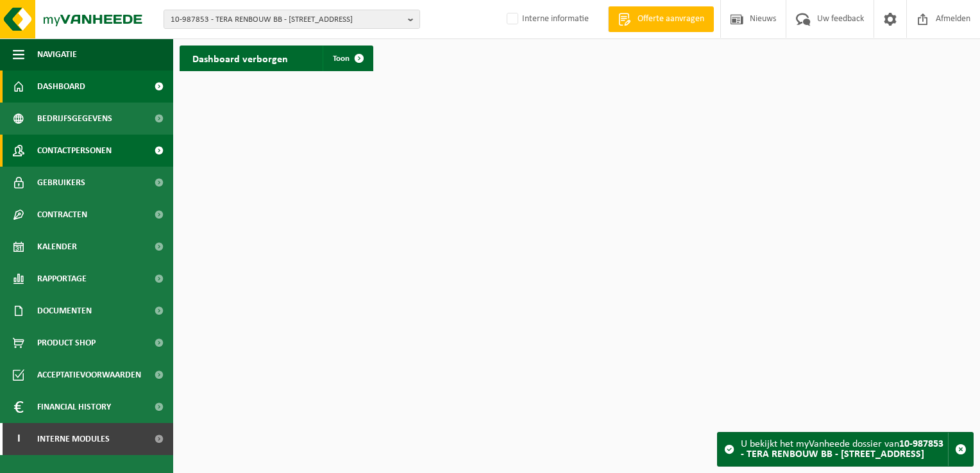 The image size is (980, 473). Describe the element at coordinates (844, 450) in the screenshot. I see `div: U bekijkt het myVanheede dossier van` at that location.